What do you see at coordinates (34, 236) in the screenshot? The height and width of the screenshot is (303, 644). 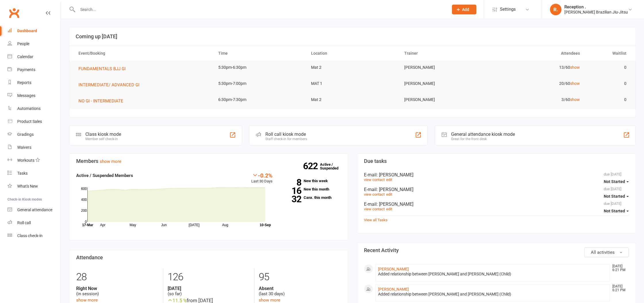 I see `a: Class kiosk mode` at bounding box center [34, 236].